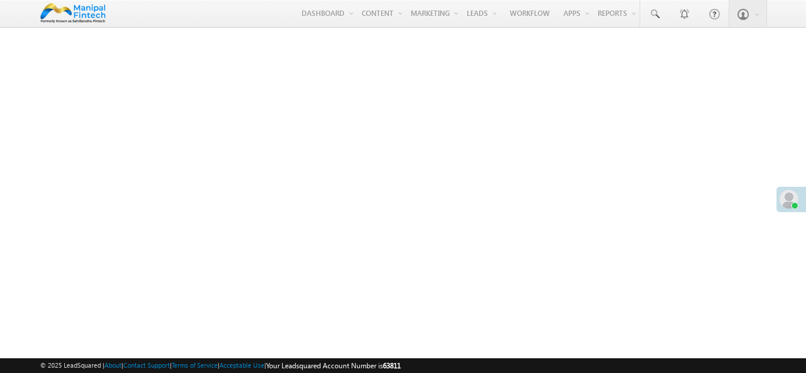  Describe the element at coordinates (146, 365) in the screenshot. I see `a: Contact Support` at that location.